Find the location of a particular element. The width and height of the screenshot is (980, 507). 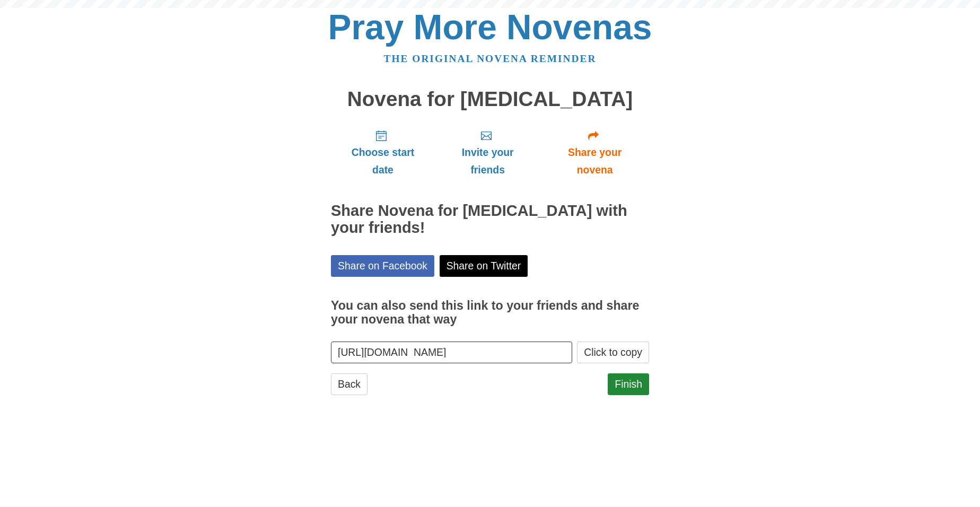

a: Choose start date is located at coordinates (383, 152).